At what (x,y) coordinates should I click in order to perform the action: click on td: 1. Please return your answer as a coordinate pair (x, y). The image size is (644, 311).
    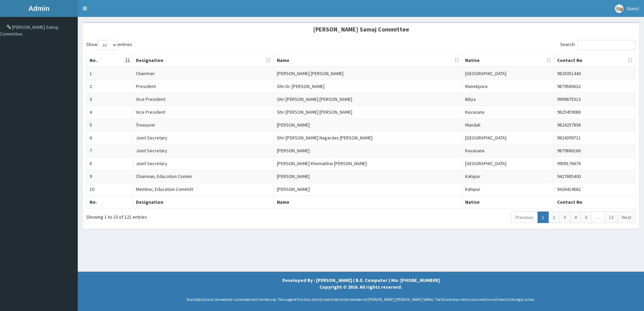
    Looking at the image, I should click on (109, 73).